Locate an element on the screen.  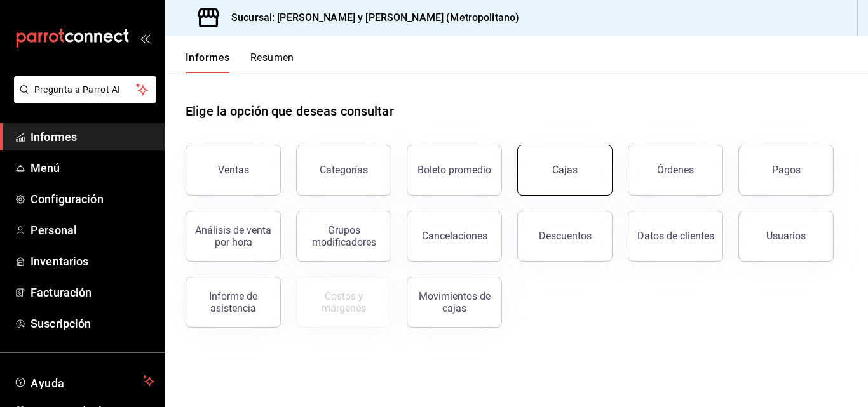
font: Facturación is located at coordinates (61, 292).